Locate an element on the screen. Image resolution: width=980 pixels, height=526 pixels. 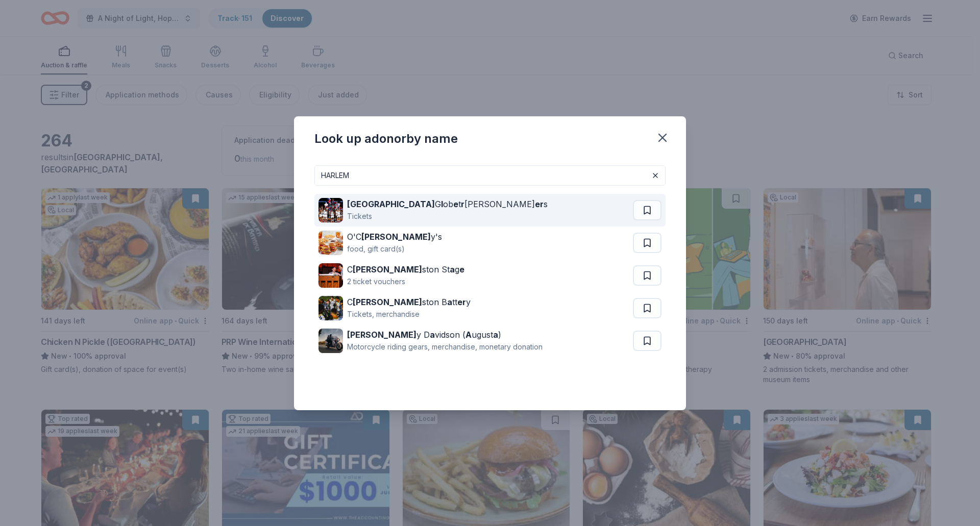
strong: A is located at coordinates (469, 335).